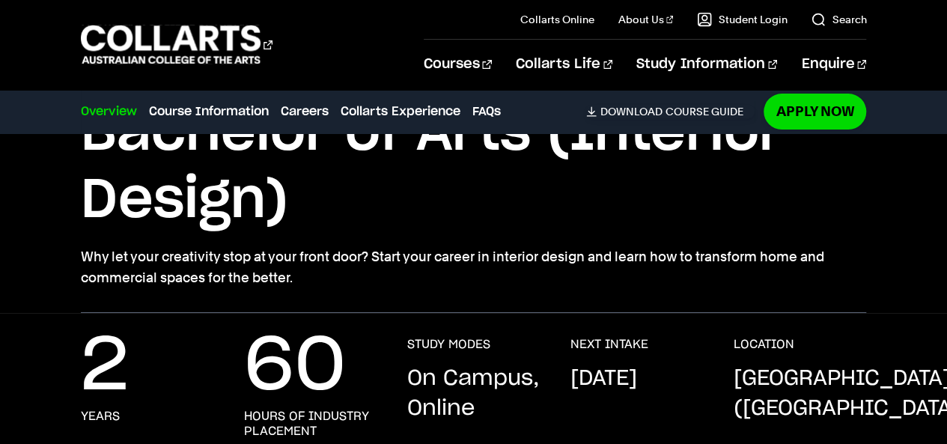  What do you see at coordinates (177, 44) in the screenshot?
I see `div: Go to homepage` at bounding box center [177, 44].